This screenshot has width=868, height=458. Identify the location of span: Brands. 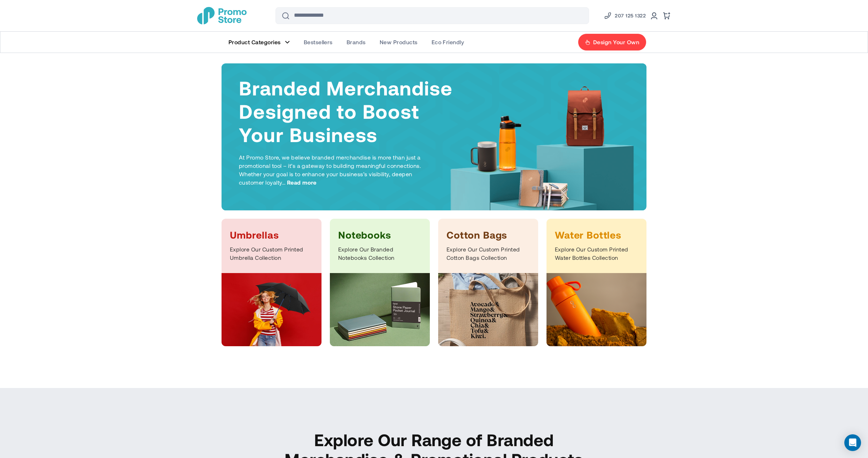
(356, 42).